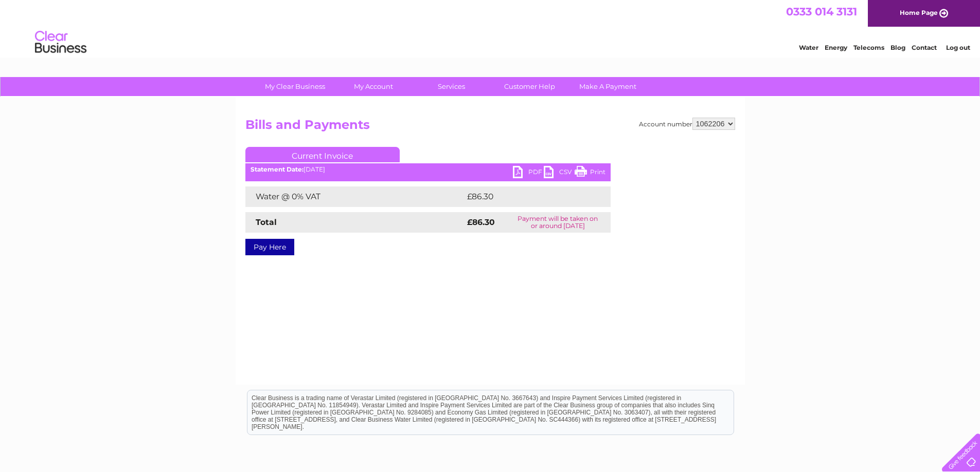 The image size is (980, 472). I want to click on a: PDF, so click(528, 173).